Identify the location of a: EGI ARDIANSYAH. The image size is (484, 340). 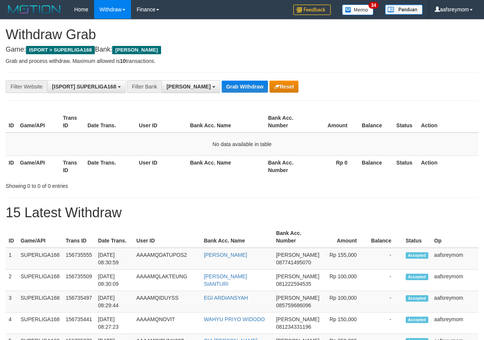
(226, 298).